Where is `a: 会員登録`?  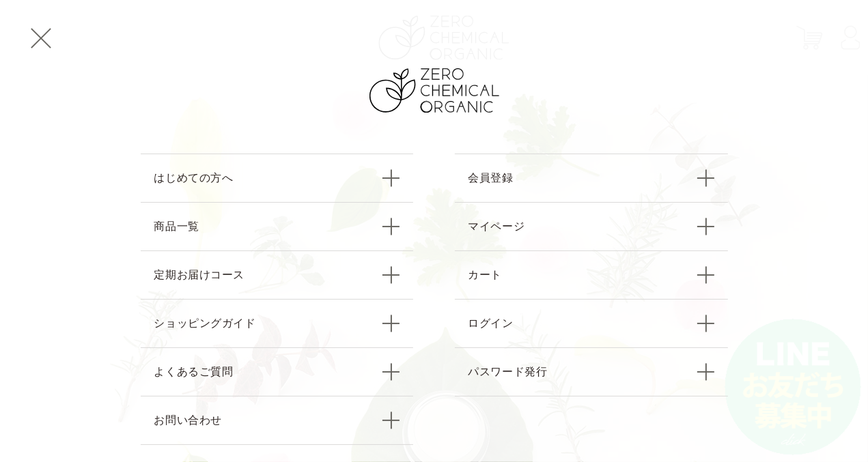
a: 会員登録 is located at coordinates (591, 178).